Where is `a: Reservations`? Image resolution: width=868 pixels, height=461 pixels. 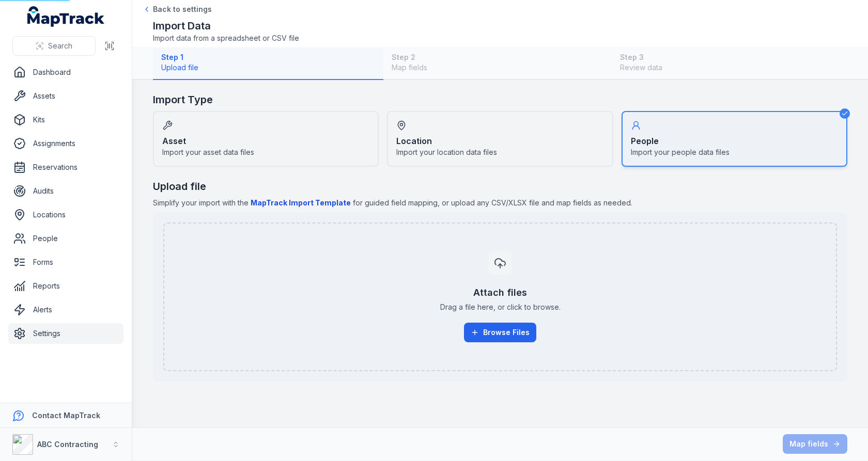 a: Reservations is located at coordinates (66, 168).